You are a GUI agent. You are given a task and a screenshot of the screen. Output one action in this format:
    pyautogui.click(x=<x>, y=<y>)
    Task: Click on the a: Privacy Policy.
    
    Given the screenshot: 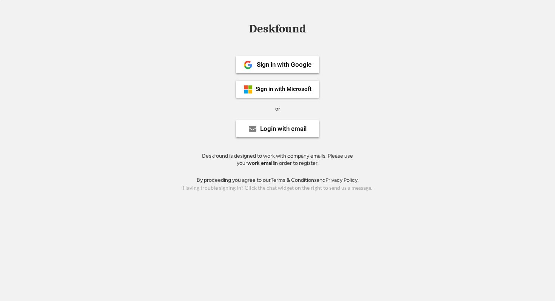 What is the action you would take?
    pyautogui.click(x=342, y=180)
    